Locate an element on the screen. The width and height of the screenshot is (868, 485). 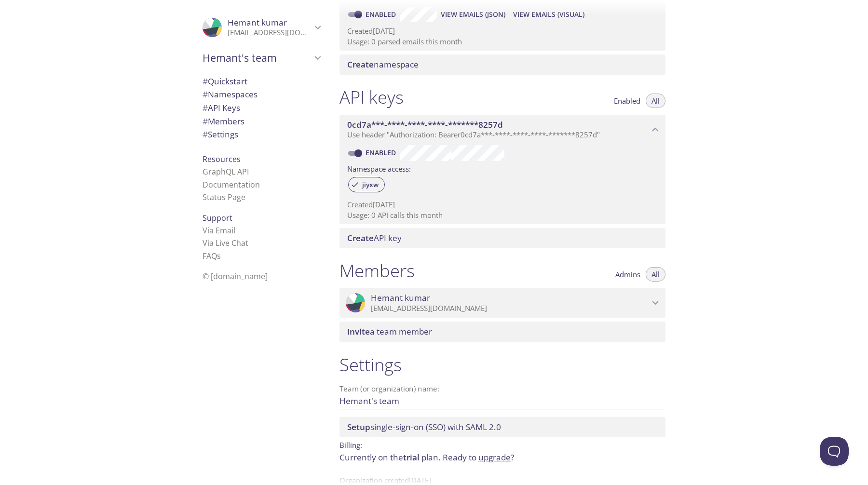
span: single-sign-on (SSO) with SAML 2.0 is located at coordinates (424, 426).